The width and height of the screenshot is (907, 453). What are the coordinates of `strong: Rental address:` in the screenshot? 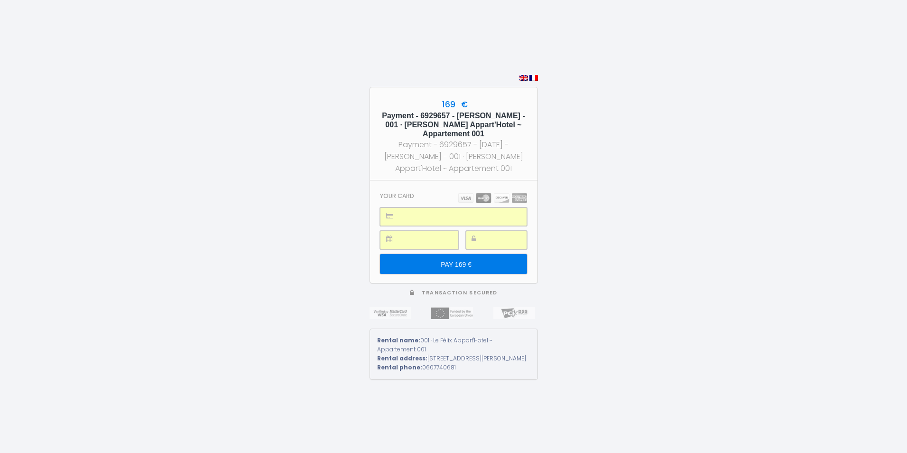 It's located at (402, 358).